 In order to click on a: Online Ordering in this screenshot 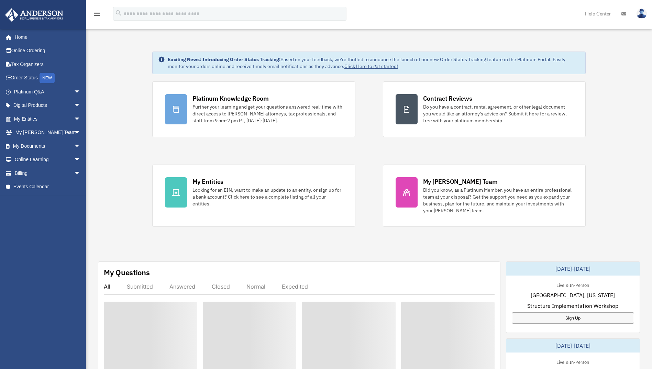, I will do `click(48, 51)`.